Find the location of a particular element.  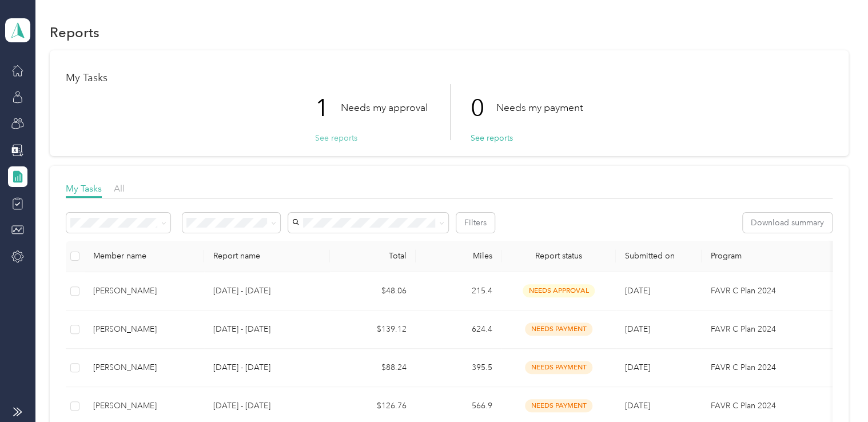

button: Filters is located at coordinates (475, 223).